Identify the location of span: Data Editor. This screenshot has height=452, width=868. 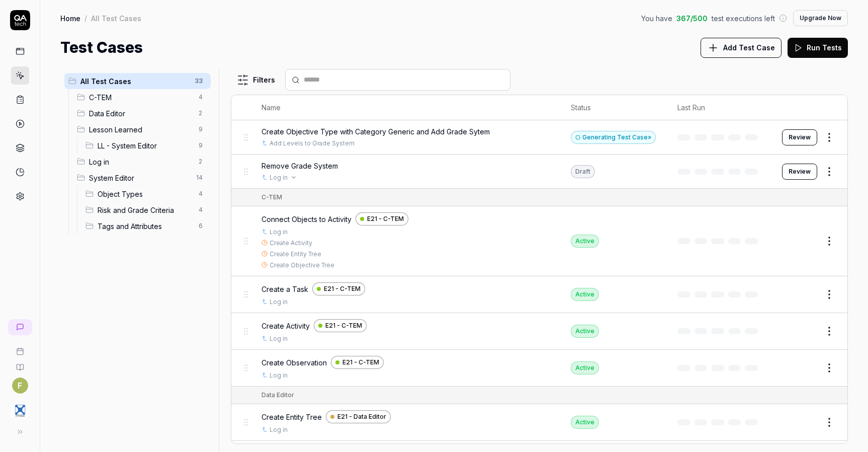
(141, 113).